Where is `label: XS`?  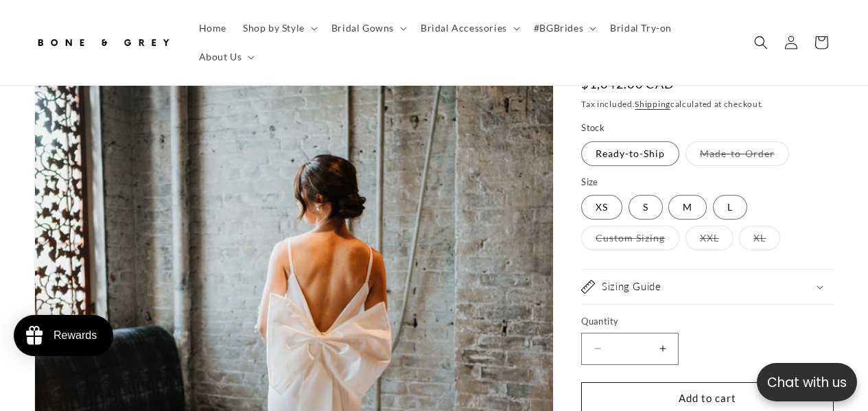
label: XS is located at coordinates (601, 207).